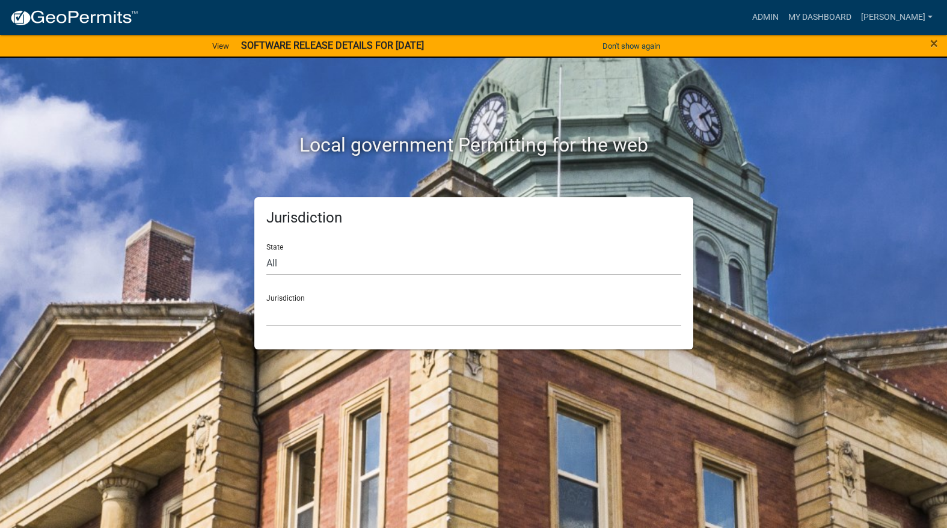 This screenshot has height=528, width=947. I want to click on a: My Dashboard, so click(819, 17).